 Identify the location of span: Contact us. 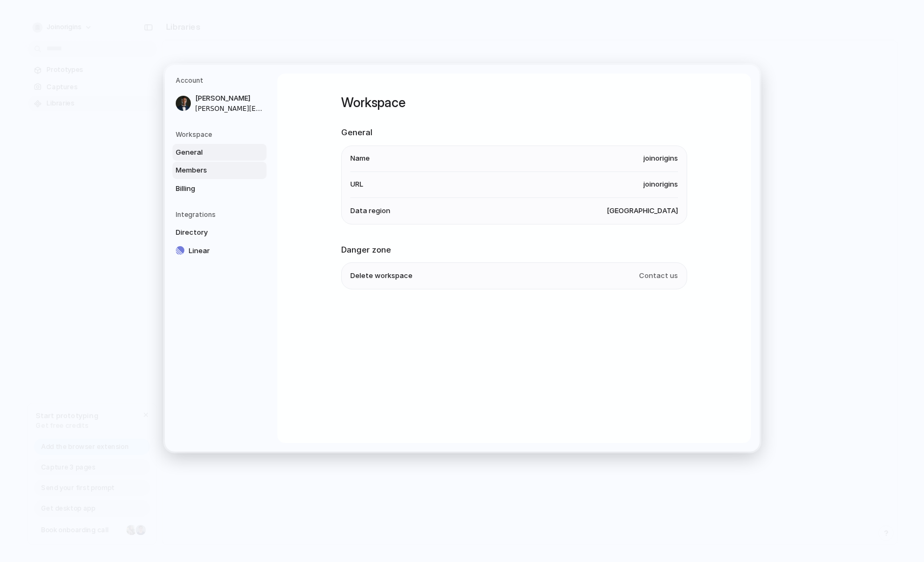
(659, 276).